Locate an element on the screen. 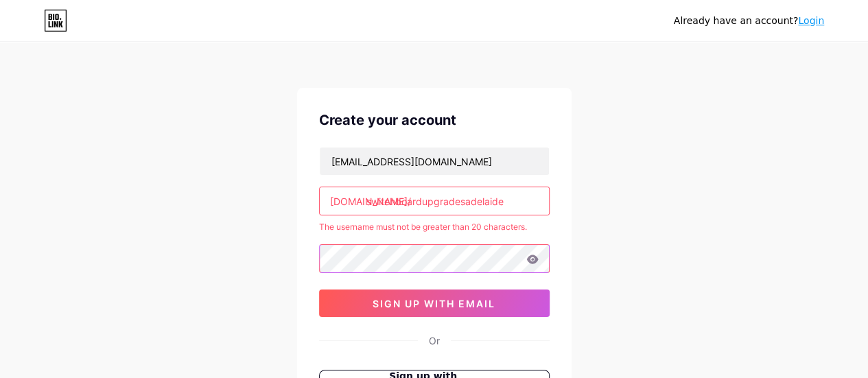  span: sign up with email is located at coordinates (433, 304).